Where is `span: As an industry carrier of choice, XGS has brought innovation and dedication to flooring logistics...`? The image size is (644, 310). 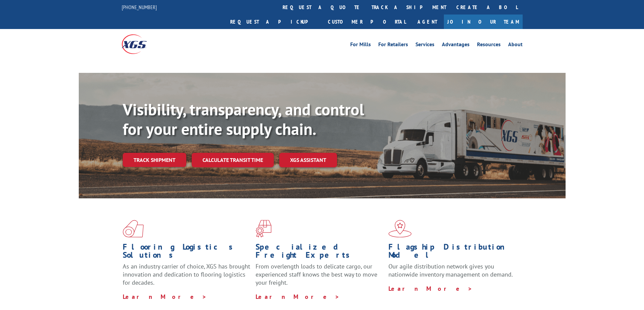 span: As an industry carrier of choice, XGS has brought innovation and dedication to flooring logistics... is located at coordinates (186, 274).